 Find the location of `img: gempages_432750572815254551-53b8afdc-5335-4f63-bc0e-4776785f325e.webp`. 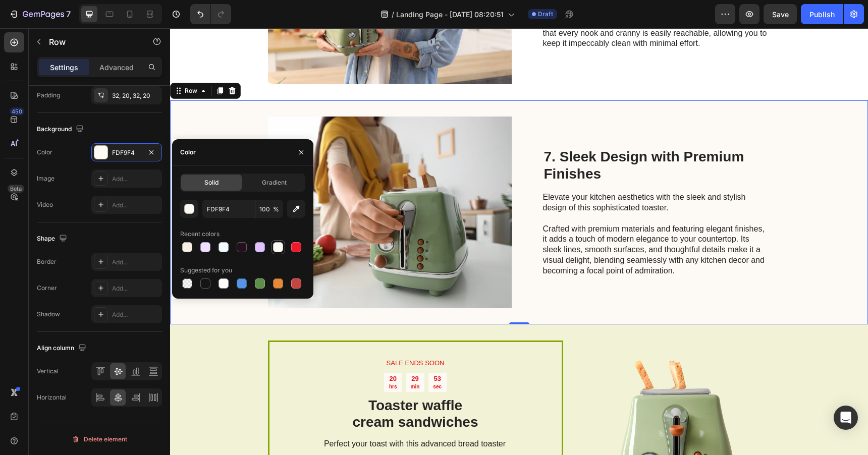

img: gempages_432750572815254551-53b8afdc-5335-4f63-bc0e-4776785f325e.webp is located at coordinates (220, 184).